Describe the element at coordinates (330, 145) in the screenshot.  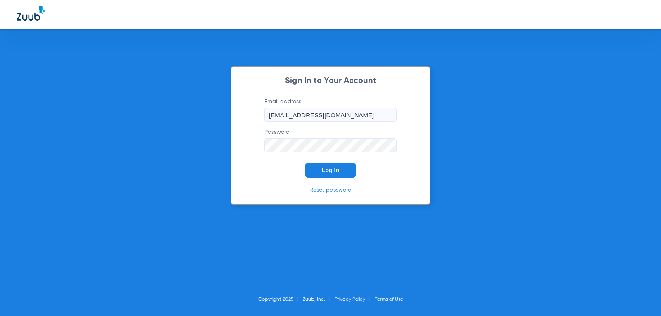
I see `input: Password` at that location.